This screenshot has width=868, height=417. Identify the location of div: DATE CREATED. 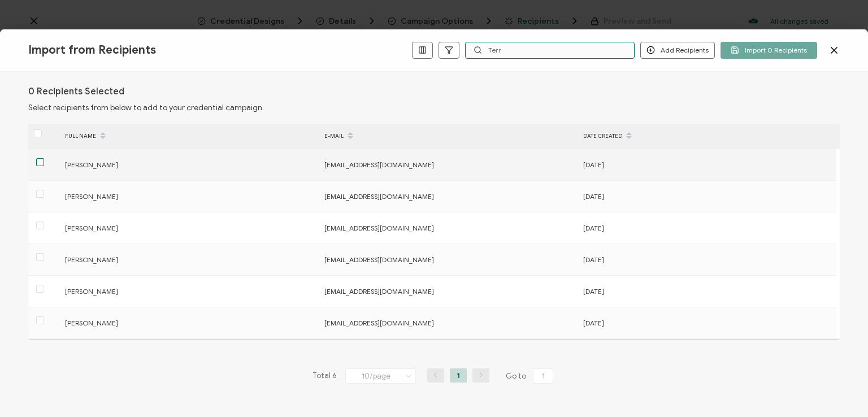
(707, 136).